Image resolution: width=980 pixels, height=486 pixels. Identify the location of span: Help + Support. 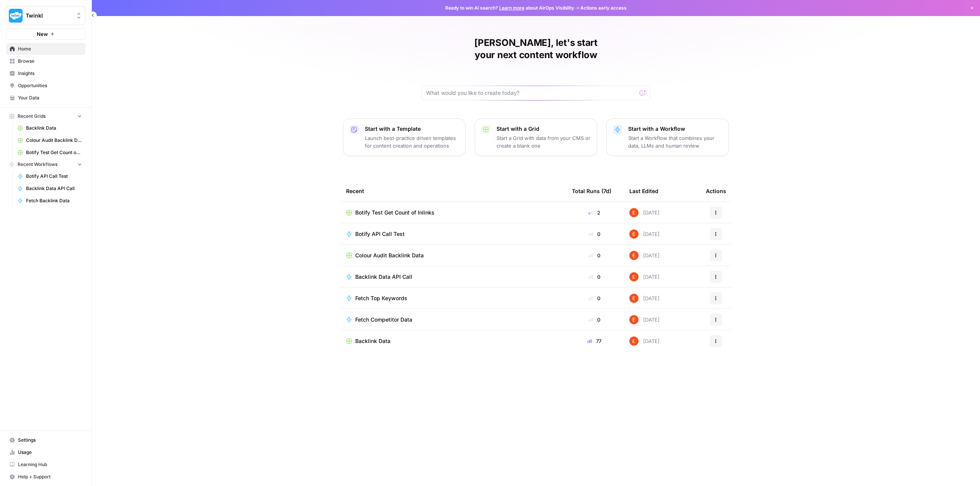
(50, 477).